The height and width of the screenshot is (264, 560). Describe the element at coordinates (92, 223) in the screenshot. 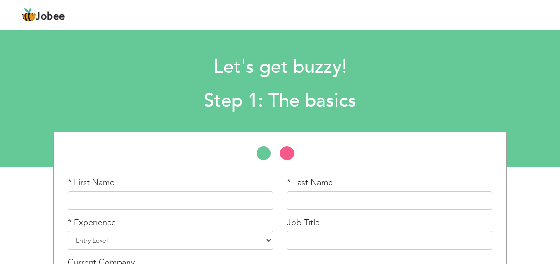

I see `label: * Experience` at that location.